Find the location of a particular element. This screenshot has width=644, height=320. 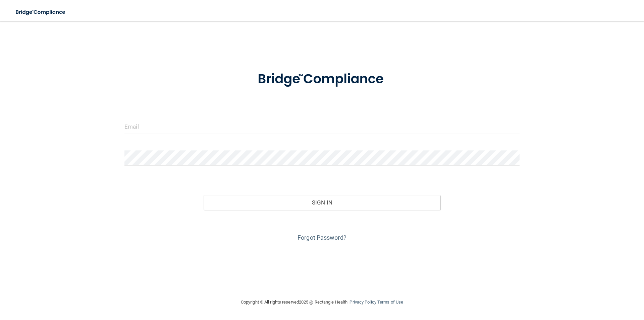

a: Privacy Policy is located at coordinates (362, 302).